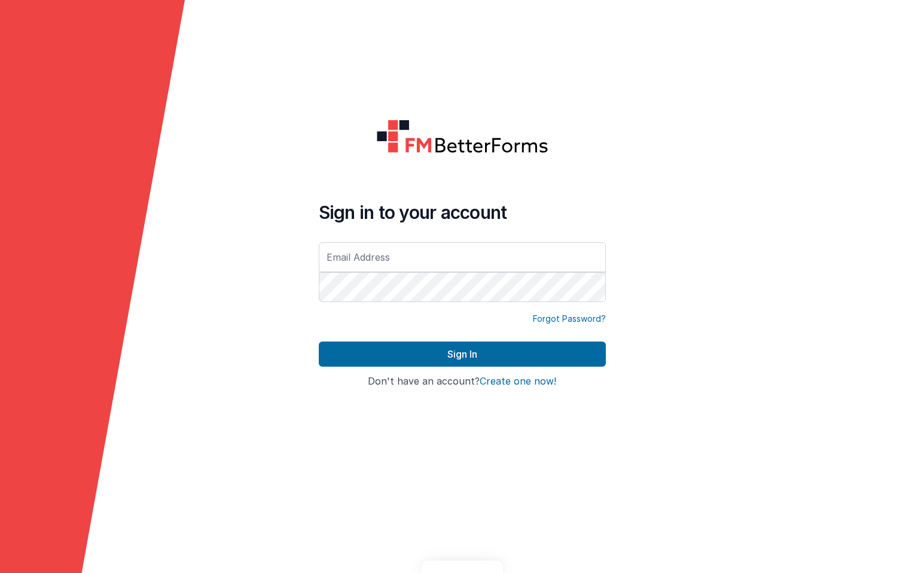 This screenshot has height=573, width=924. What do you see at coordinates (462, 212) in the screenshot?
I see `h4: Sign in to your account` at bounding box center [462, 212].